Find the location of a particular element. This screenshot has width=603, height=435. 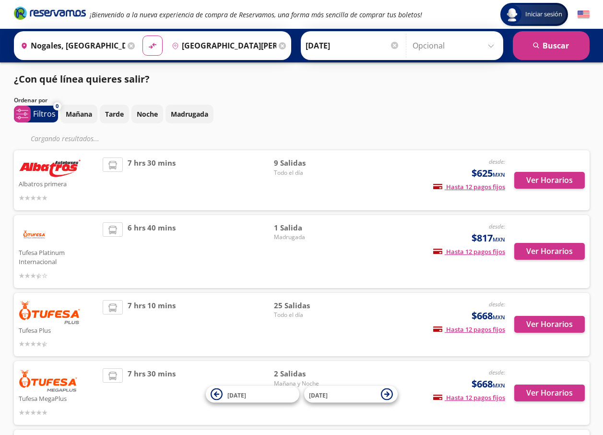

span: $817 is located at coordinates (488, 238).